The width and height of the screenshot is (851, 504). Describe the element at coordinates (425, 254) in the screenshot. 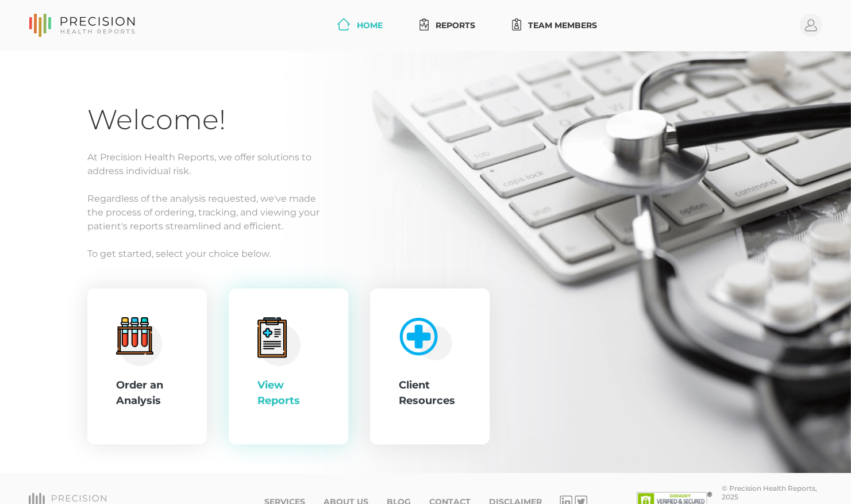

I see `p: To get started, select your choice below.` at that location.